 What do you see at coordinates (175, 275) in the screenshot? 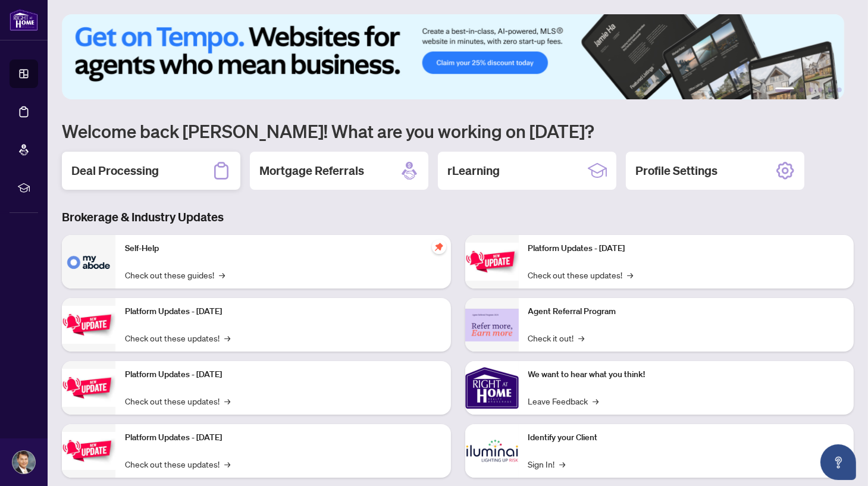
I see `a: Check out these guides!→` at bounding box center [175, 275].